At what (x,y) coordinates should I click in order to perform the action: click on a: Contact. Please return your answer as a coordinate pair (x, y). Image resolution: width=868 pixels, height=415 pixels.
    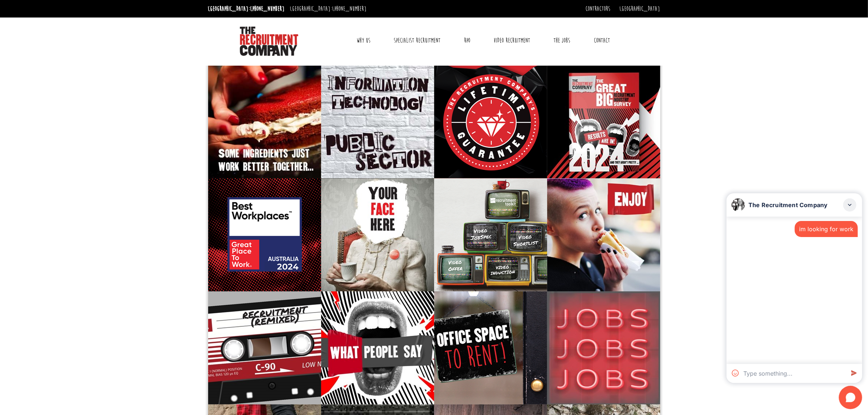
    Looking at the image, I should click on (602, 41).